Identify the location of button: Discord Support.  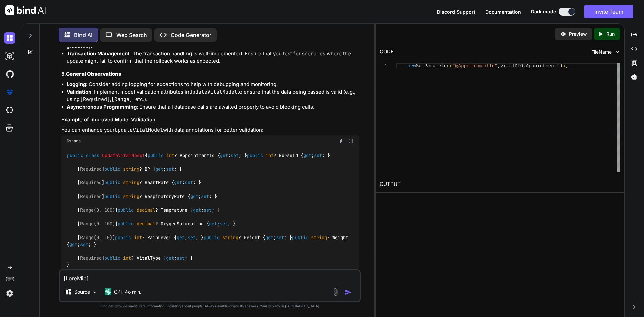
(456, 12).